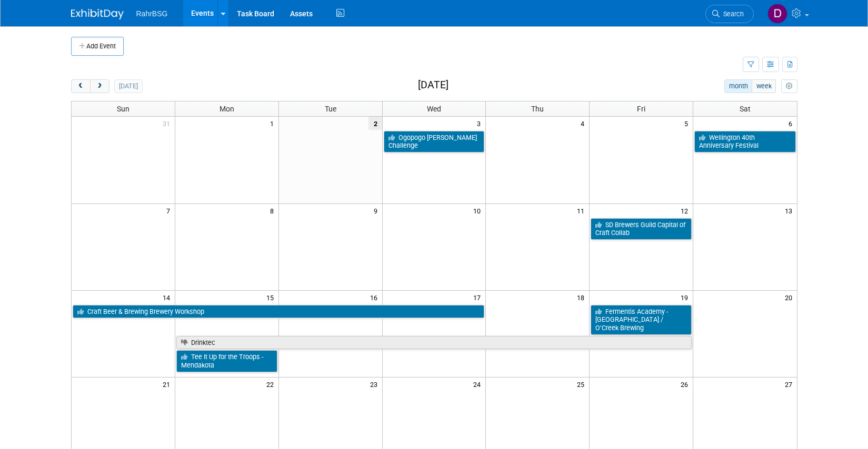  Describe the element at coordinates (641, 109) in the screenshot. I see `span: Fri` at that location.